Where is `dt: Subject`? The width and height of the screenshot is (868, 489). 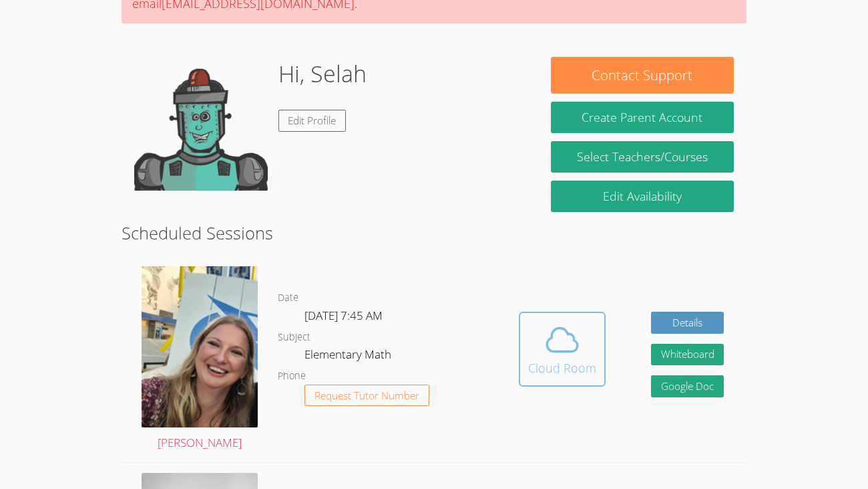 dt: Subject is located at coordinates (294, 337).